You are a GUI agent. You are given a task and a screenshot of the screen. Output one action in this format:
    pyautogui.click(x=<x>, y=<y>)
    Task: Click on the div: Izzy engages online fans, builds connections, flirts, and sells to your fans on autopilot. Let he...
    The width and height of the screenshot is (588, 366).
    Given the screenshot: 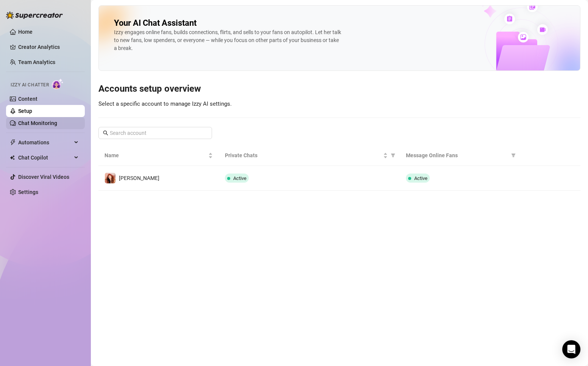 What is the action you would take?
    pyautogui.click(x=228, y=40)
    